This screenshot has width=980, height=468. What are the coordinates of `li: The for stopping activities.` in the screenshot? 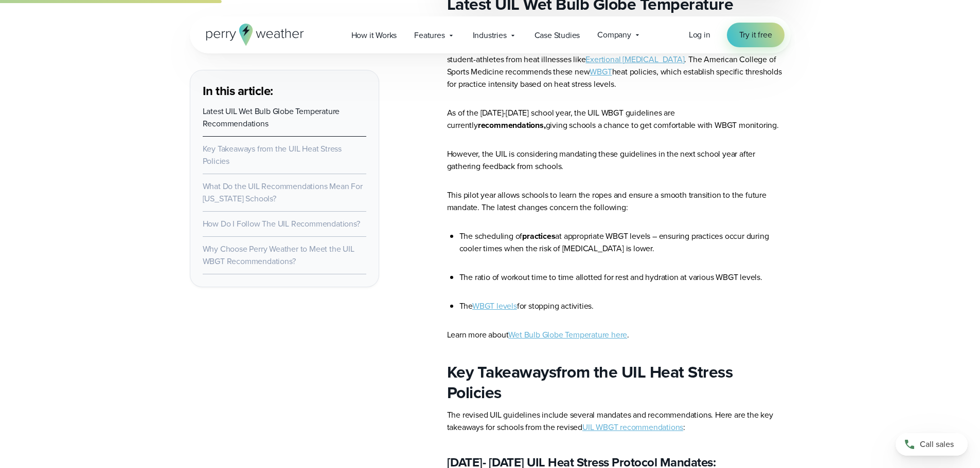 It's located at (625, 306).